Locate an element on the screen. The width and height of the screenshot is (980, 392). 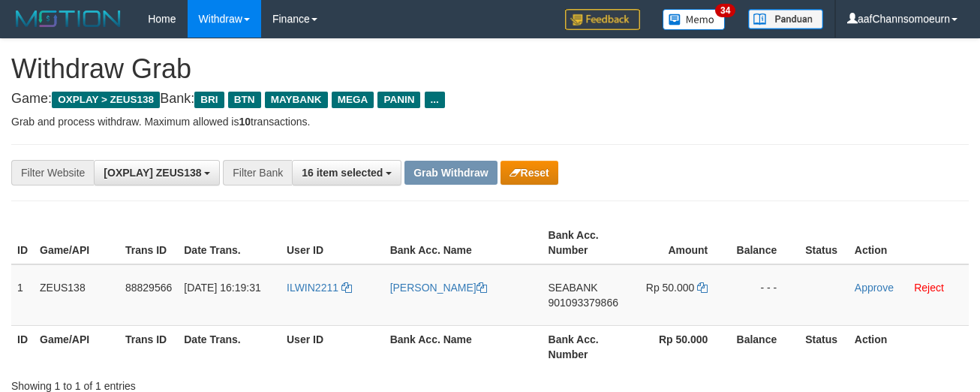
button: 16 item selected is located at coordinates (347, 173).